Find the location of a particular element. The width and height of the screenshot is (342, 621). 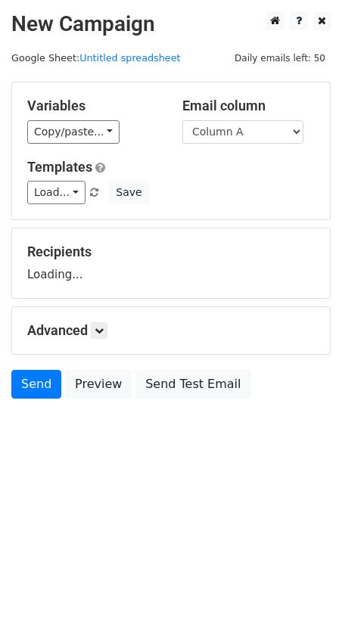

button: Save is located at coordinates (129, 192).